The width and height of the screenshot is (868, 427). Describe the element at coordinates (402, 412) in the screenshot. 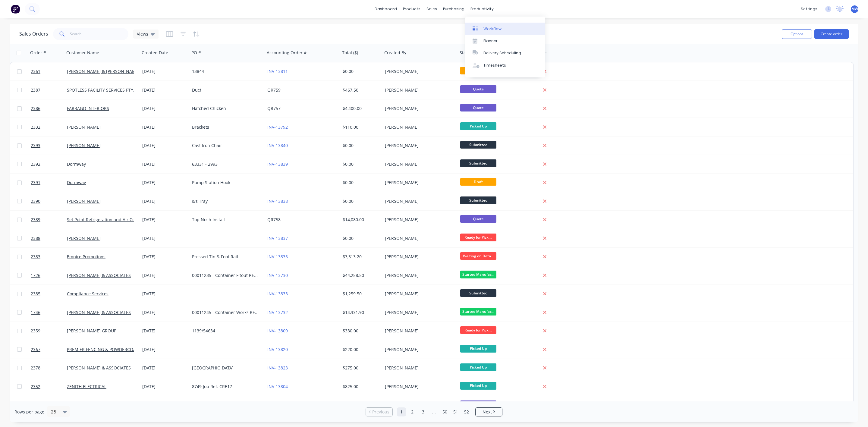

I see `a: Page 1 is your current page` at that location.